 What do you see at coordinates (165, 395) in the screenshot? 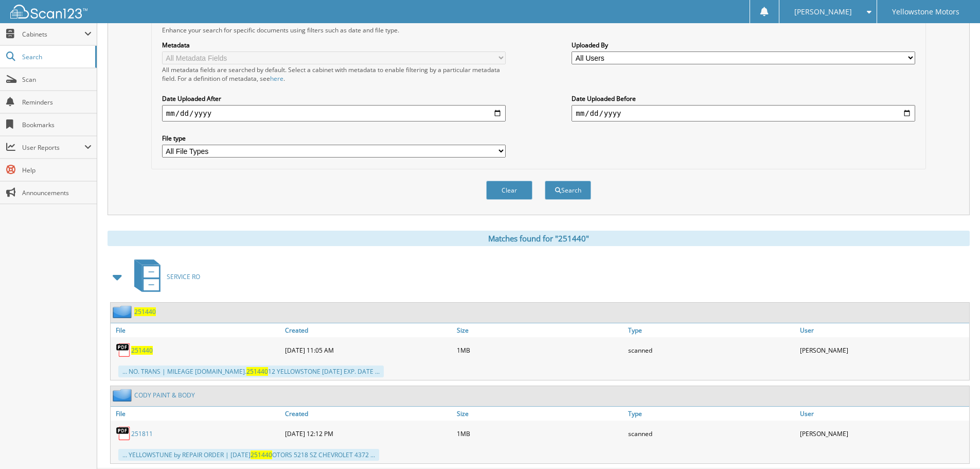
I see `a: CODY PAINT & BODY` at bounding box center [165, 395].